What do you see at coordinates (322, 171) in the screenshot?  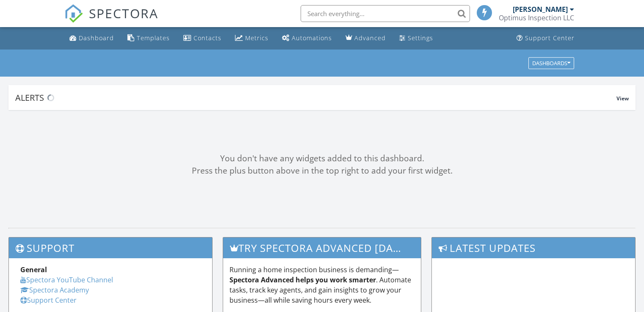 I see `div: Press the plus button above in the top right to add your first widget.` at bounding box center [322, 171].